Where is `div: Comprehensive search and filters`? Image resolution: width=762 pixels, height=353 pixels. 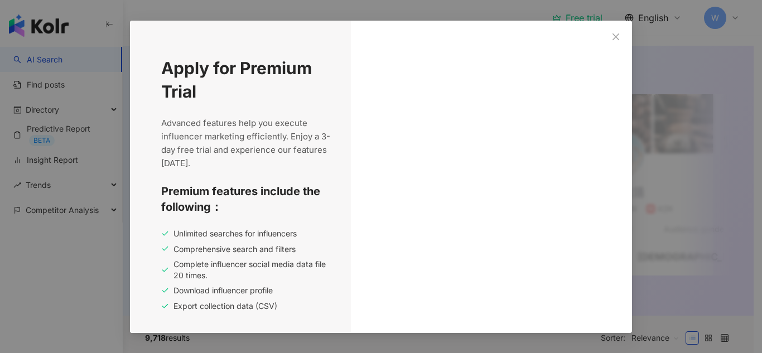 div: Comprehensive search and filters is located at coordinates (246, 249).